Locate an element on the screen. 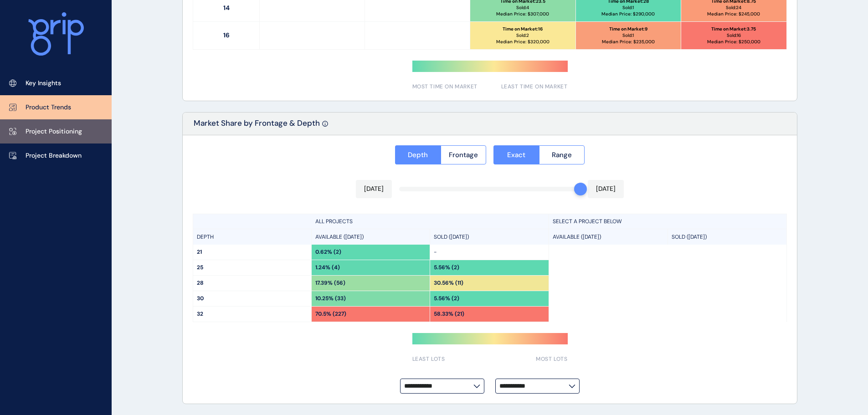 The image size is (868, 415). p: 10.25% (33) is located at coordinates (330, 298).